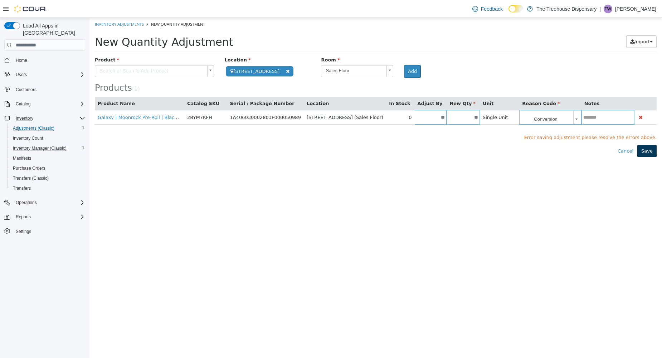 This screenshot has width=662, height=358. What do you see at coordinates (46, 71) in the screenshot?
I see `span: 1` at bounding box center [46, 71].